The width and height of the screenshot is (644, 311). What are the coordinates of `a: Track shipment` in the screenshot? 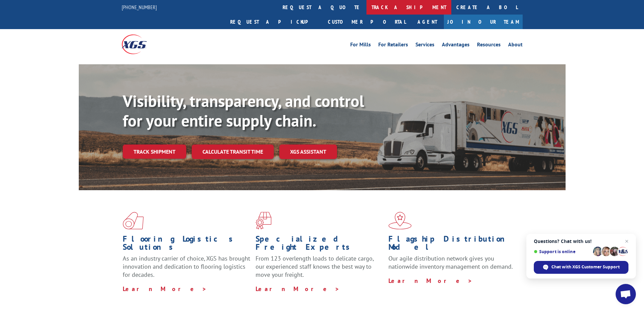 It's located at (155, 152).